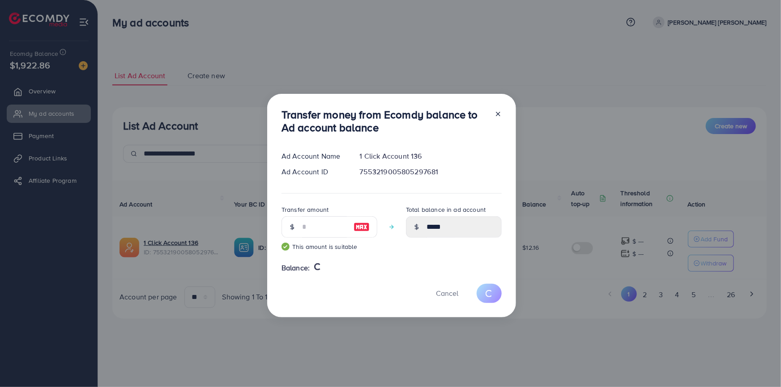 The image size is (781, 387). Describe the element at coordinates (447, 293) in the screenshot. I see `span: Cancel` at that location.